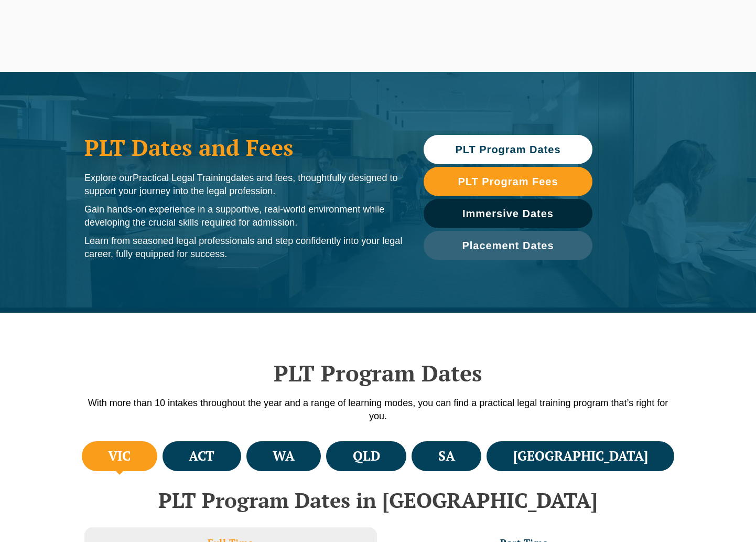 The height and width of the screenshot is (542, 756). Describe the element at coordinates (507, 181) in the screenshot. I see `span: PLT Program Fees` at that location.